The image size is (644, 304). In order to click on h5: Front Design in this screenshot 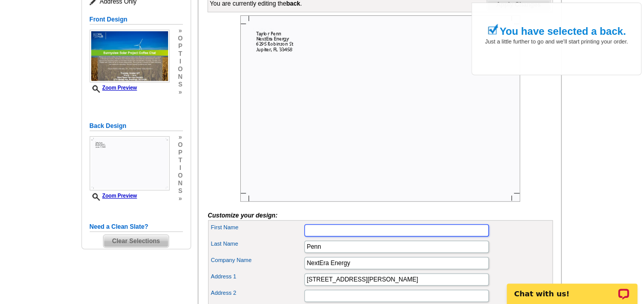, I will do `click(136, 19)`.